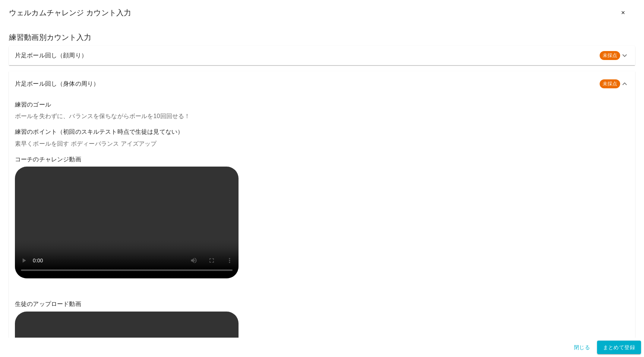 The width and height of the screenshot is (644, 357). Describe the element at coordinates (304, 84) in the screenshot. I see `h6: 片足ボール回し（身体の周り）` at that location.